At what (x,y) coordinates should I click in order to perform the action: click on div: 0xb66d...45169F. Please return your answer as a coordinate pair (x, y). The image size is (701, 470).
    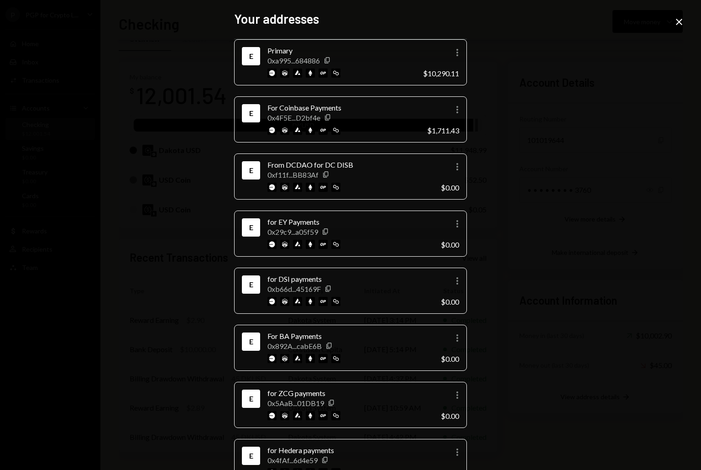
    Looking at the image, I should click on (294, 289).